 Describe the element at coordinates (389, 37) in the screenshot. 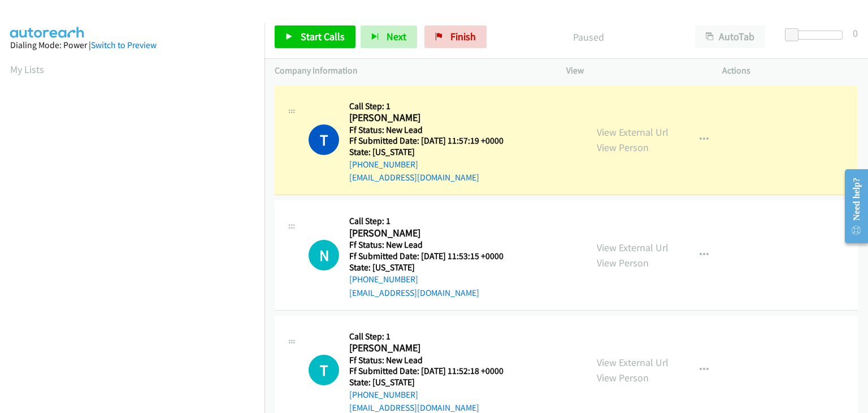

I see `button: Next` at that location.